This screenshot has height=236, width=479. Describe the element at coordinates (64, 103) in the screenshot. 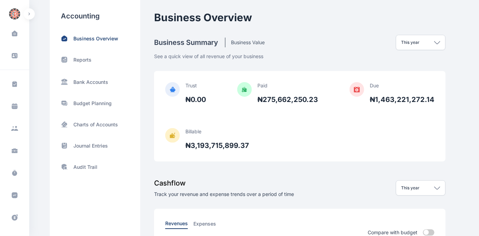

I see `img: moneys.97c8a2cc.svg` at that location.